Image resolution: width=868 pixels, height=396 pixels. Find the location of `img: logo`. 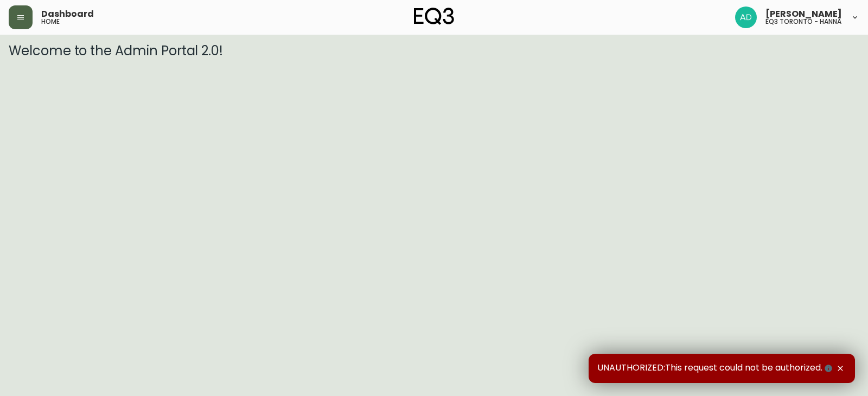

img: logo is located at coordinates (434, 16).